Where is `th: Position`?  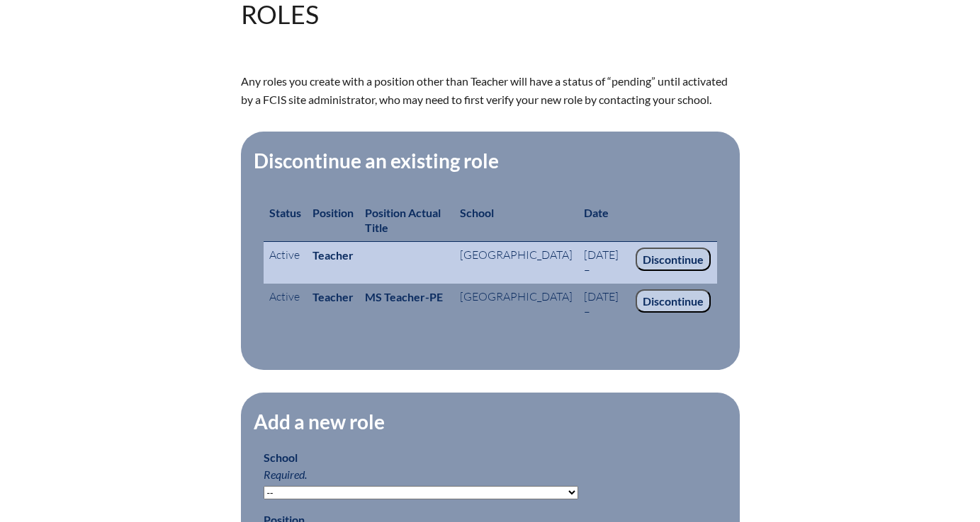
th: Position is located at coordinates (333, 220).